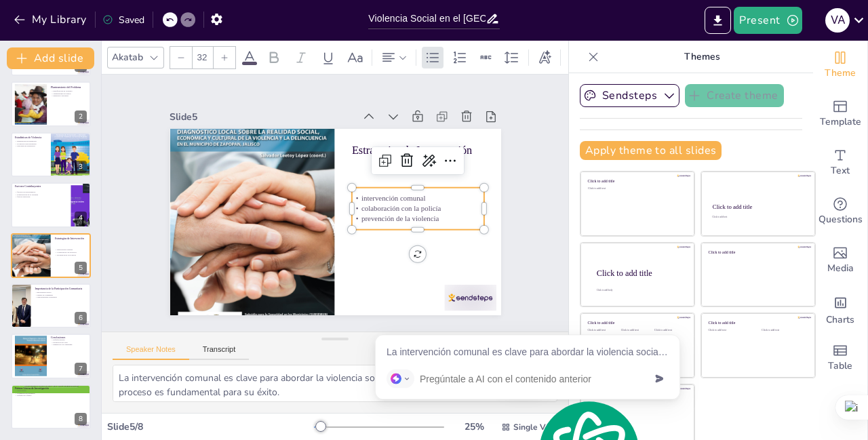  Describe the element at coordinates (840, 268) in the screenshot. I see `span: Media` at that location.